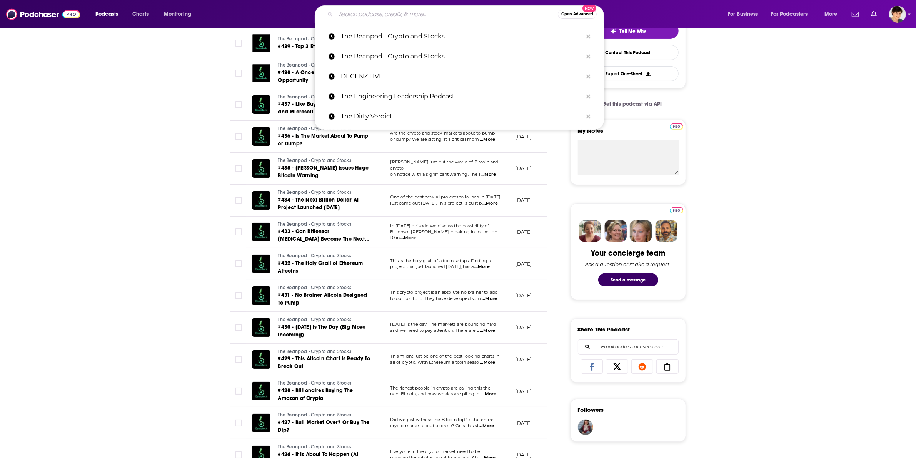 This screenshot has width=916, height=458. What do you see at coordinates (435, 363) in the screenshot?
I see `span: all of crypto. With Ethereum altcoin seaso` at bounding box center [435, 363].